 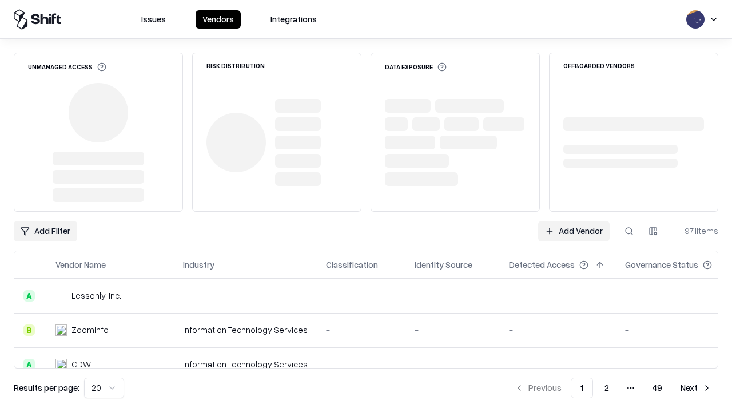 I want to click on nav: pagination, so click(x=613, y=388).